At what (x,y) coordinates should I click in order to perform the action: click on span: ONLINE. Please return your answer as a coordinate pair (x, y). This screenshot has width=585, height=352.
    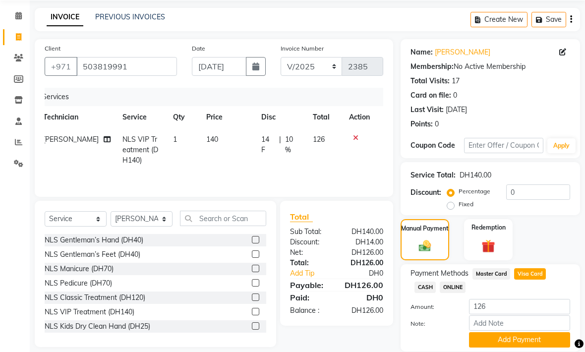
    Looking at the image, I should click on (453, 287).